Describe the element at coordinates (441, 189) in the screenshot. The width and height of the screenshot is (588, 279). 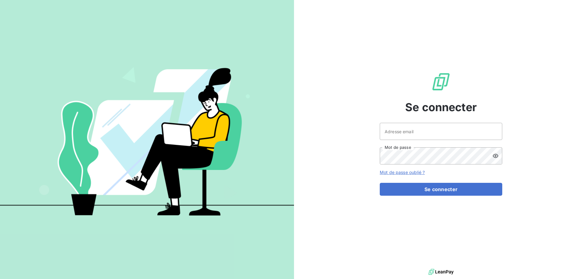
I see `button: Se connecter` at that location.